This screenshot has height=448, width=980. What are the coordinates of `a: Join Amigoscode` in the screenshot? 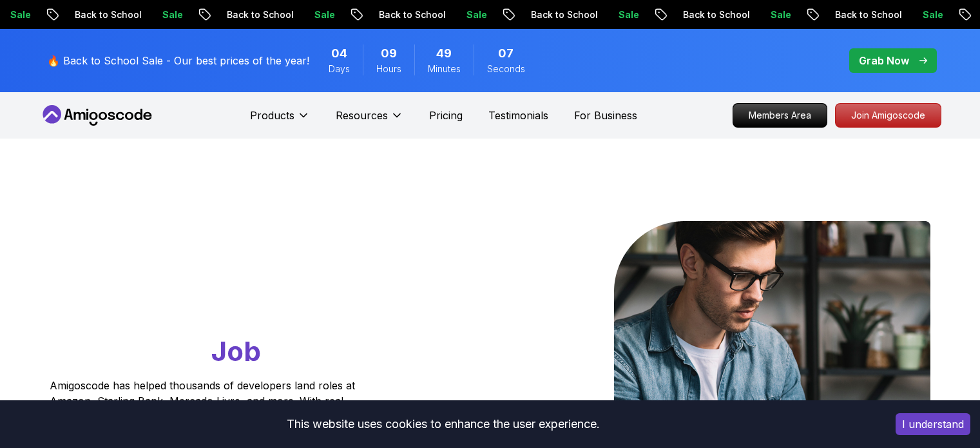 It's located at (888, 115).